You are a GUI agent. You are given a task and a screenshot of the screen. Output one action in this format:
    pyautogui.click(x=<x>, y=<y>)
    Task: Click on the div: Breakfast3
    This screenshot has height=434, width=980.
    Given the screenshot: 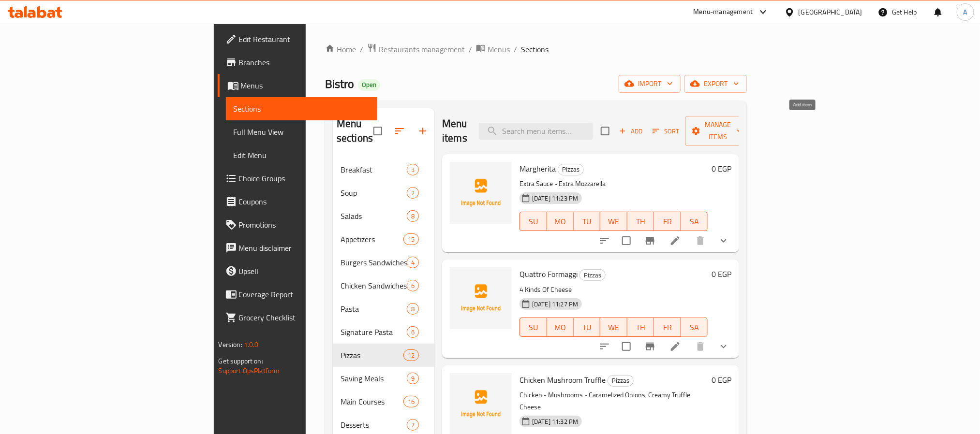 What is the action you would take?
    pyautogui.click(x=384, y=170)
    